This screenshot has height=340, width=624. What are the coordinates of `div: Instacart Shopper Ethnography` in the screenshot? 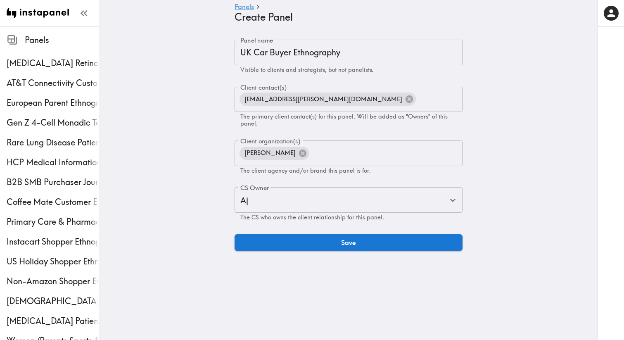 It's located at (52, 242).